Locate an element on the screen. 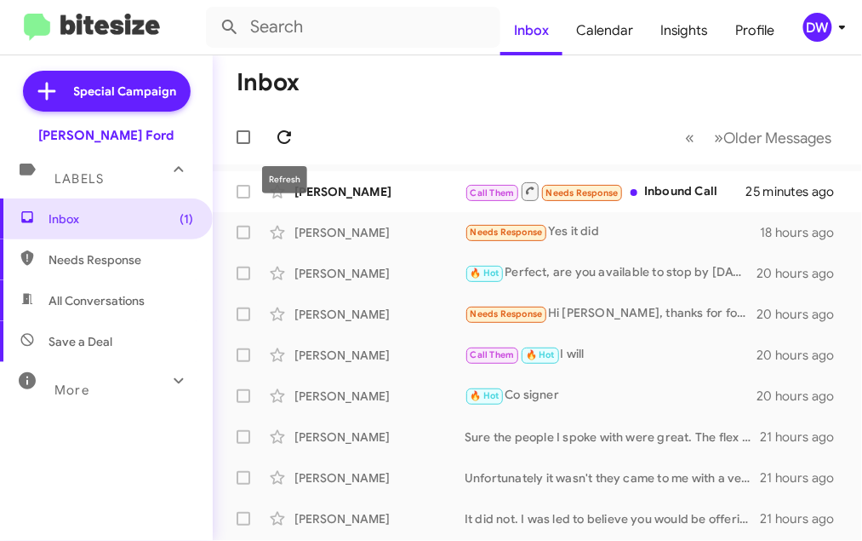 The image size is (862, 541). div: Inbound Call is located at coordinates (605, 191).